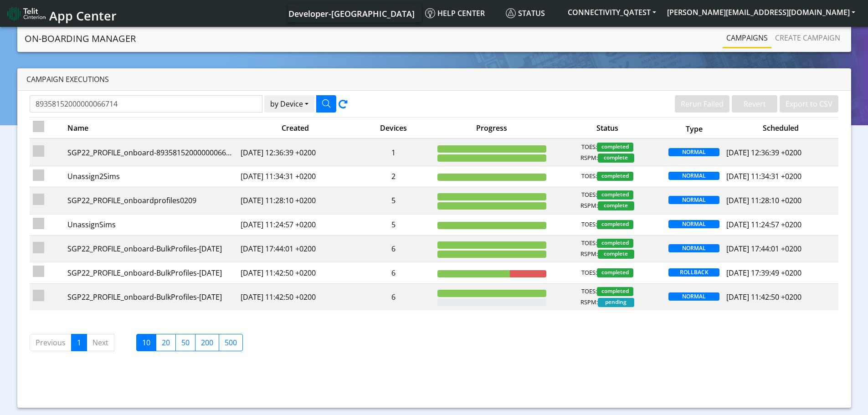 The height and width of the screenshot is (415, 868). Describe the element at coordinates (231, 343) in the screenshot. I see `label: 500` at that location.